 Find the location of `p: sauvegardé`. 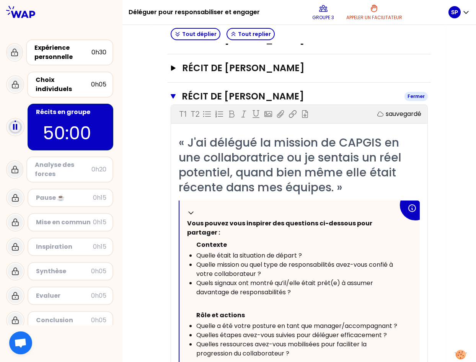

p: sauvegardé is located at coordinates (403, 114).